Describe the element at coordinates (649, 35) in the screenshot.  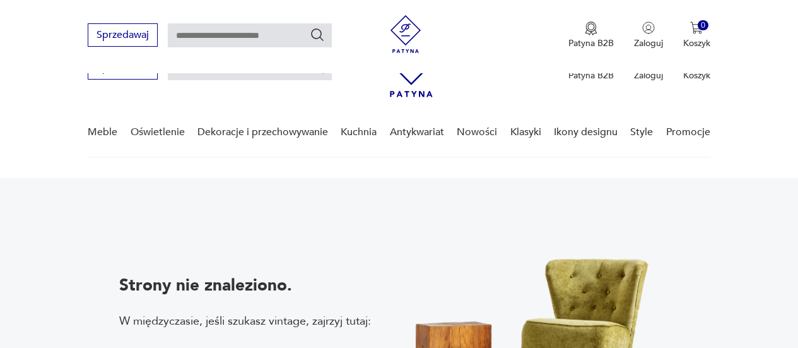
I see `button: Zaloguj` at that location.